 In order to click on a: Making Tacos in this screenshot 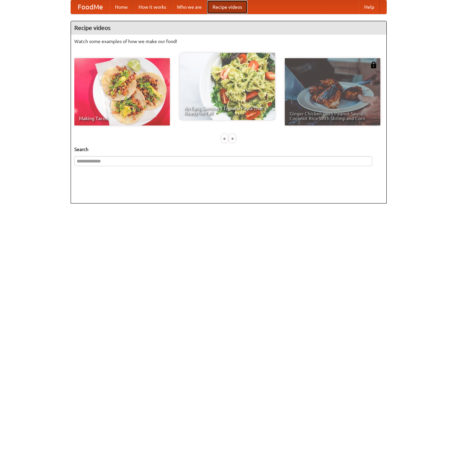, I will do `click(122, 92)`.